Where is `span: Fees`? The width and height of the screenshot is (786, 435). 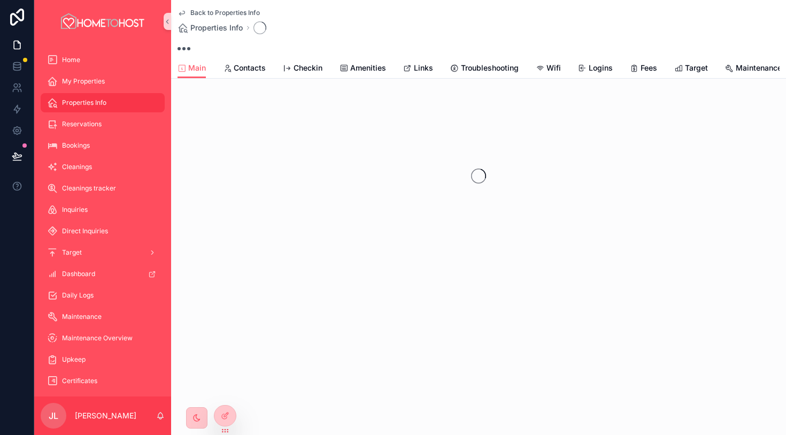 span: Fees is located at coordinates (649, 68).